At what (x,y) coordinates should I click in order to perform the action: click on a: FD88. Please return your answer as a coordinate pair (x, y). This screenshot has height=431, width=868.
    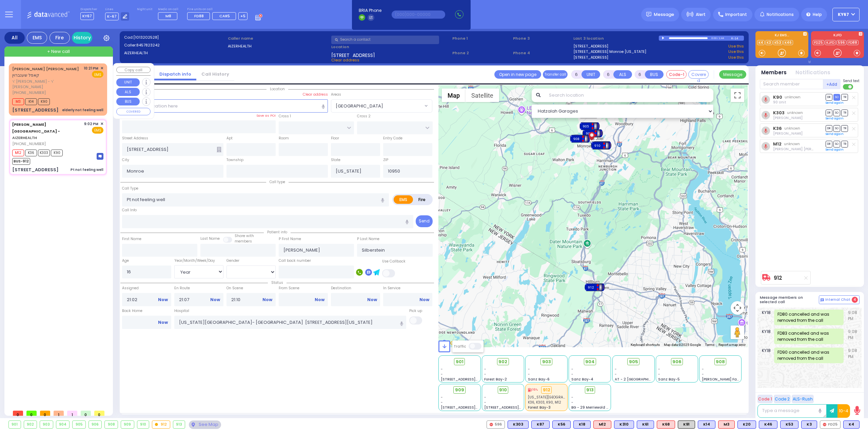
    Looking at the image, I should click on (853, 42).